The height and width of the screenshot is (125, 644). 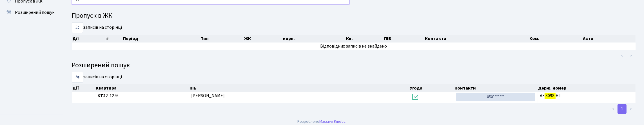 I want to click on h4: Розширений пошук, so click(x=354, y=66).